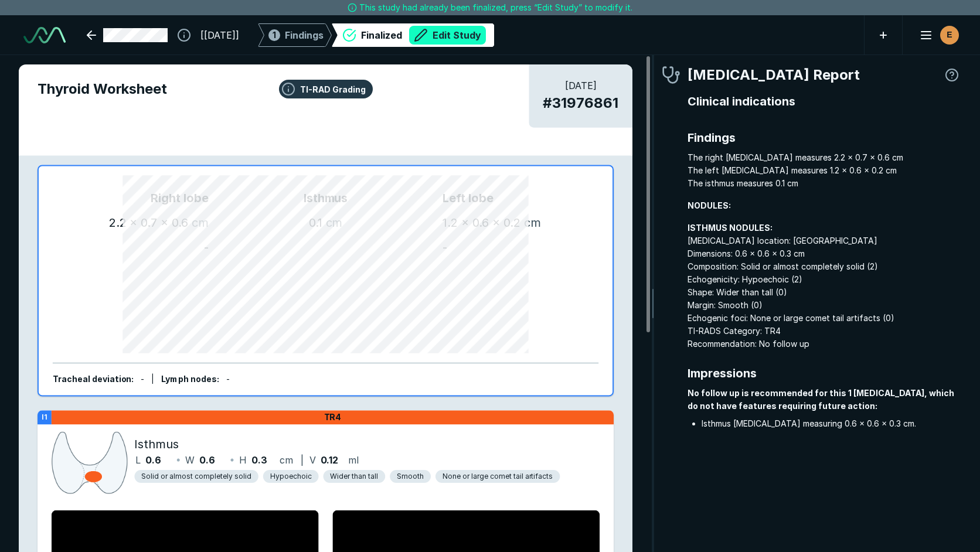  I want to click on span: 1, so click(275, 35).